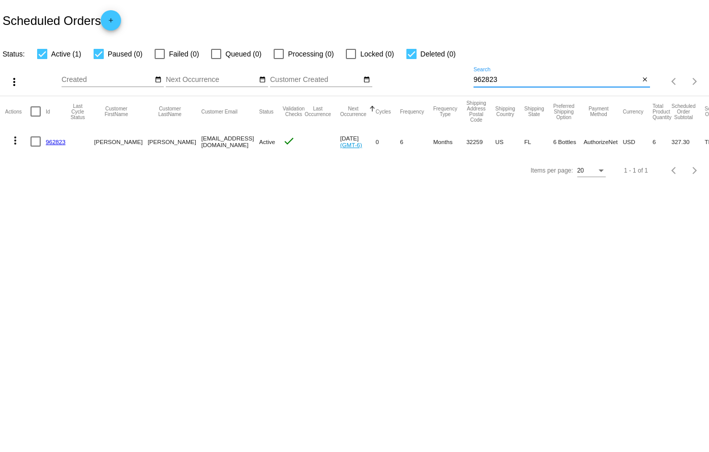  Describe the element at coordinates (48, 111) in the screenshot. I see `button: Change sorting for Id` at that location.